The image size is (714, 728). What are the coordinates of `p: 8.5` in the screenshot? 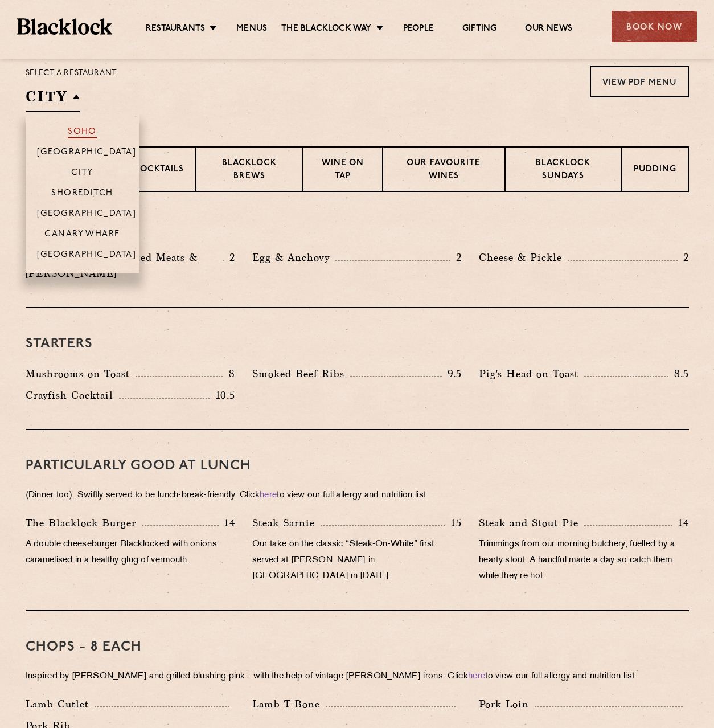 It's located at (679, 373).